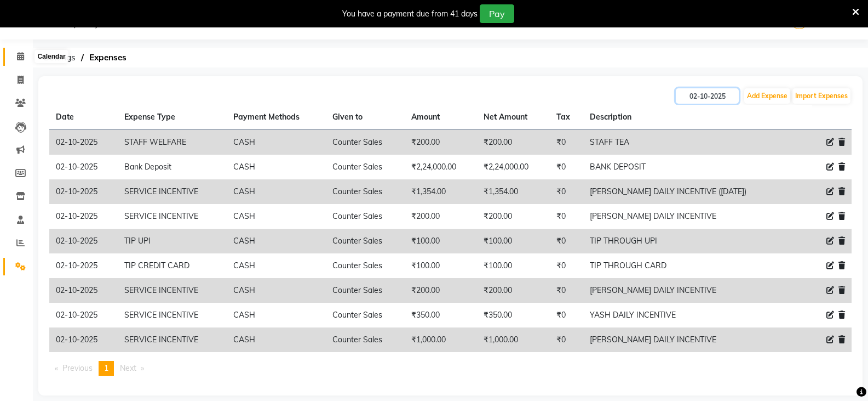  I want to click on span: Next, so click(129, 368).